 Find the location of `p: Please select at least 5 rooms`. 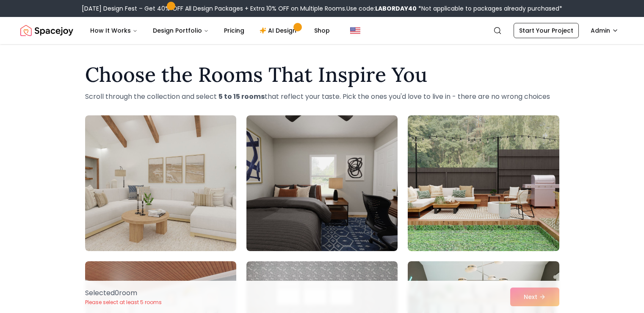

p: Please select at least 5 rooms is located at coordinates (123, 302).